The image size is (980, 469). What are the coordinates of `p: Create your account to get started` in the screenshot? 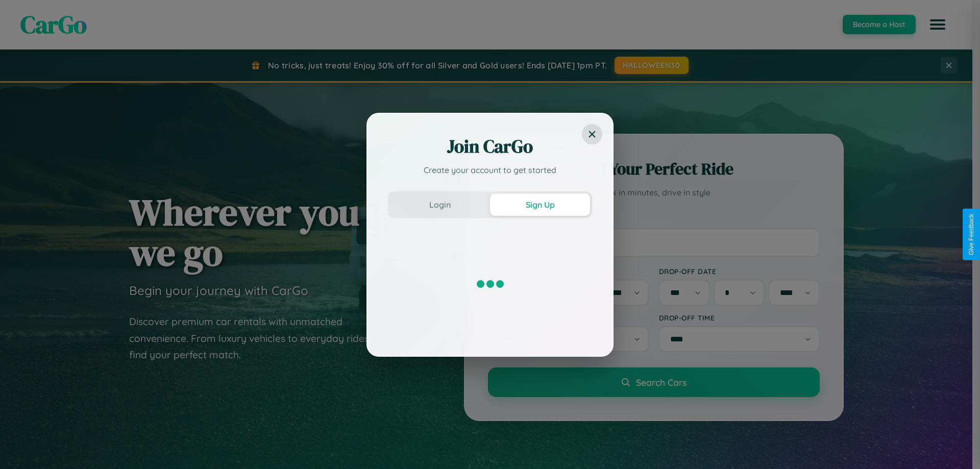 It's located at (490, 170).